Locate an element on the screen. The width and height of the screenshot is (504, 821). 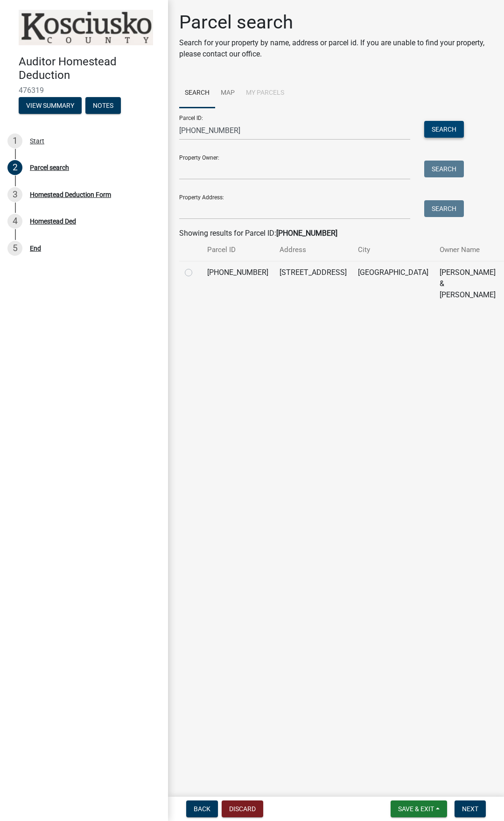
th: Address is located at coordinates (313, 250).